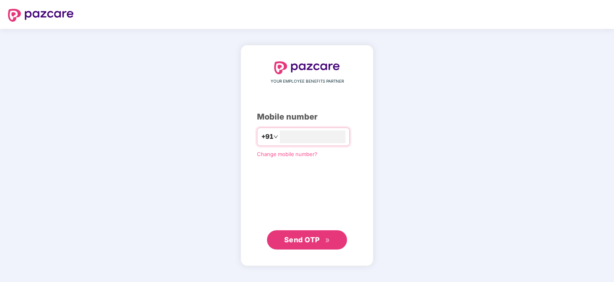  I want to click on a: Change mobile number?, so click(287, 154).